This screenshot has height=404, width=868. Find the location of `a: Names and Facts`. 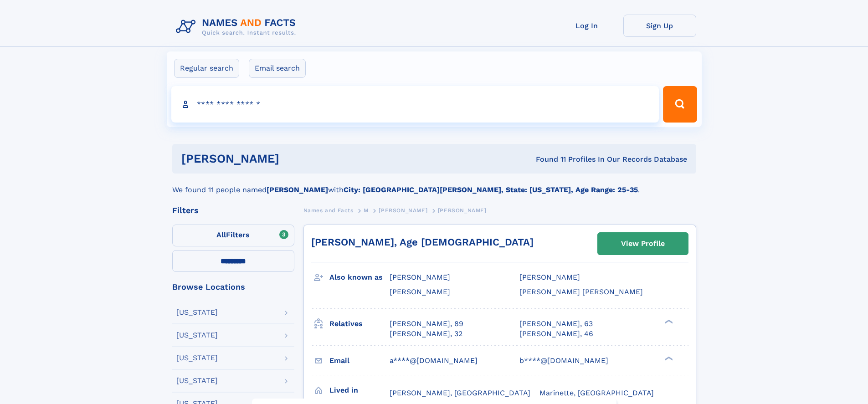

a: Names and Facts is located at coordinates (328, 210).